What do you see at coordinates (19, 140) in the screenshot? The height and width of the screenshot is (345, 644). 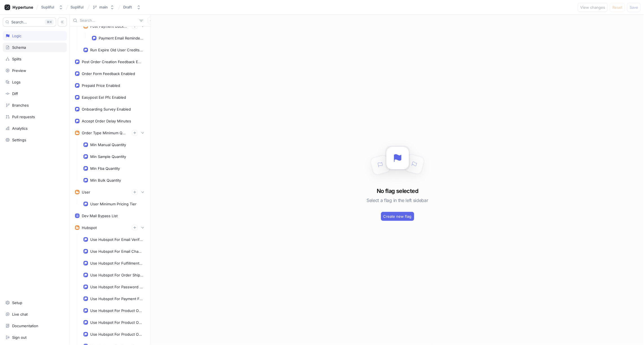 I see `div: Settings` at bounding box center [19, 140].